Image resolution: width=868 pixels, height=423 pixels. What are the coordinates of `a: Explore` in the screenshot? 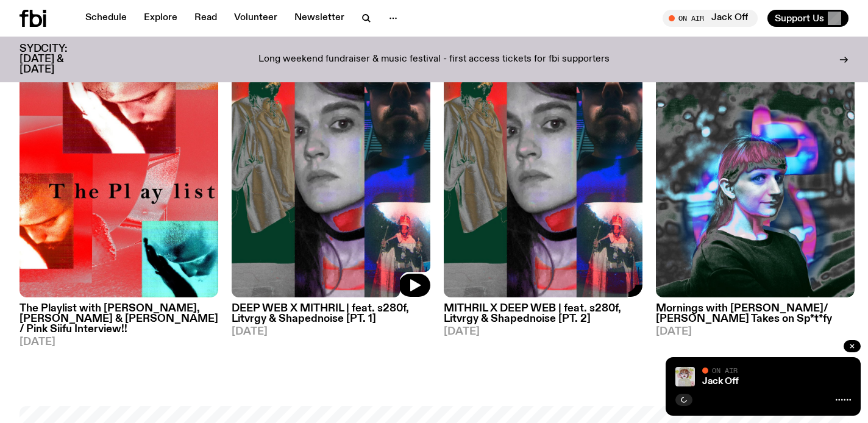 It's located at (160, 18).